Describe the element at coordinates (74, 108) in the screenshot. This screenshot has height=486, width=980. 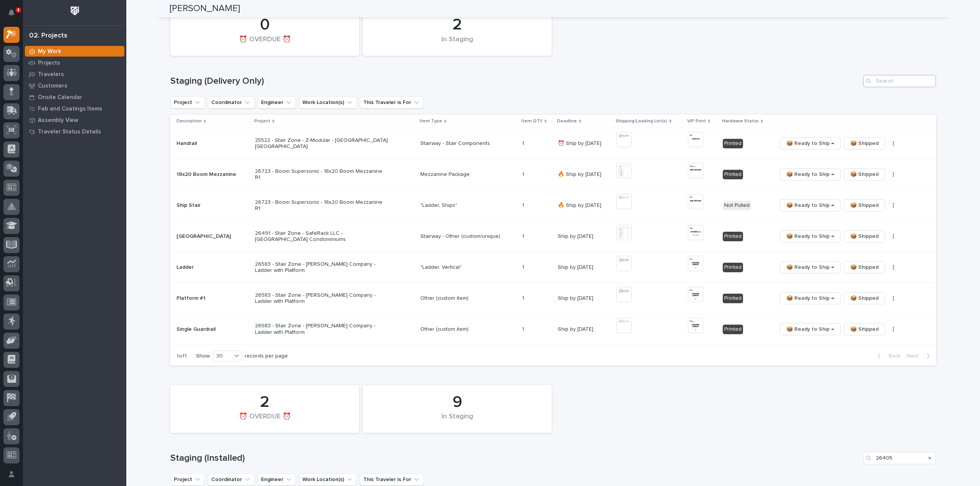
I see `a: Fab and Coatings Items` at that location.